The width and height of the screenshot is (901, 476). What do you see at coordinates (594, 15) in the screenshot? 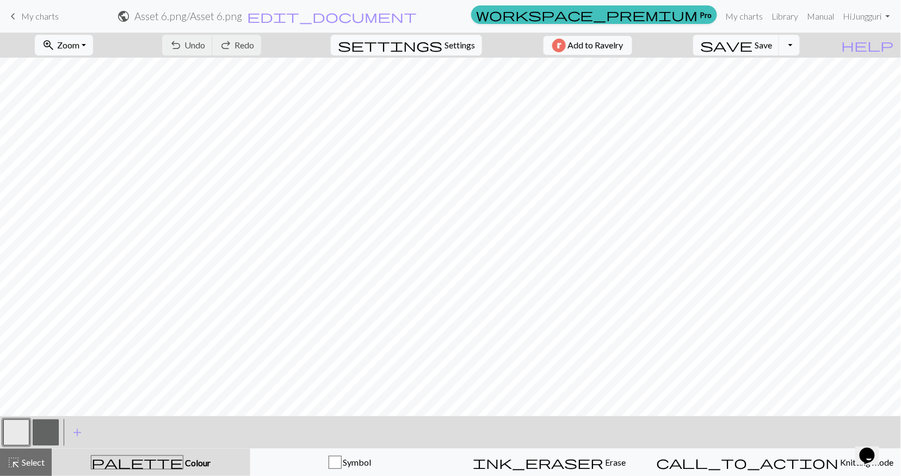
I see `a: Pro` at bounding box center [594, 15].